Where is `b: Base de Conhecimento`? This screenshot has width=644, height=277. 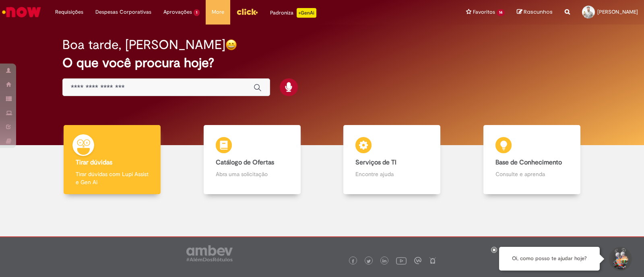
b: Base de Conhecimento is located at coordinates (529, 163).